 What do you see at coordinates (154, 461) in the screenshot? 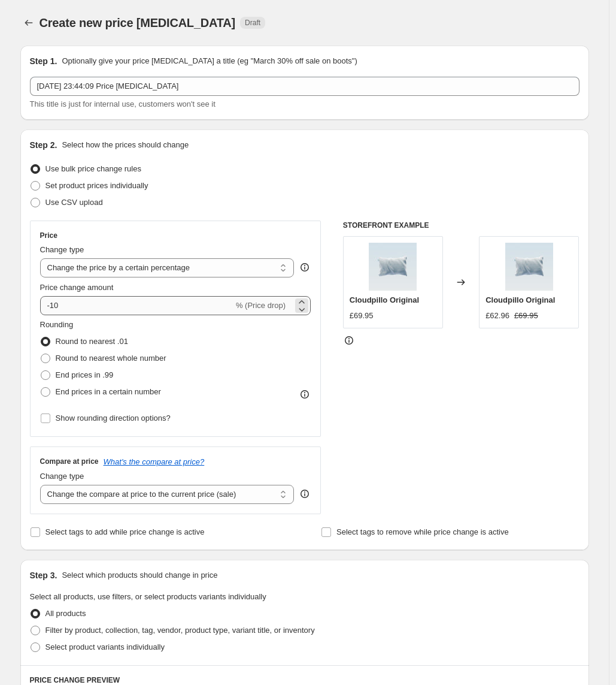
I see `i: What's the compare at price?` at bounding box center [154, 461].